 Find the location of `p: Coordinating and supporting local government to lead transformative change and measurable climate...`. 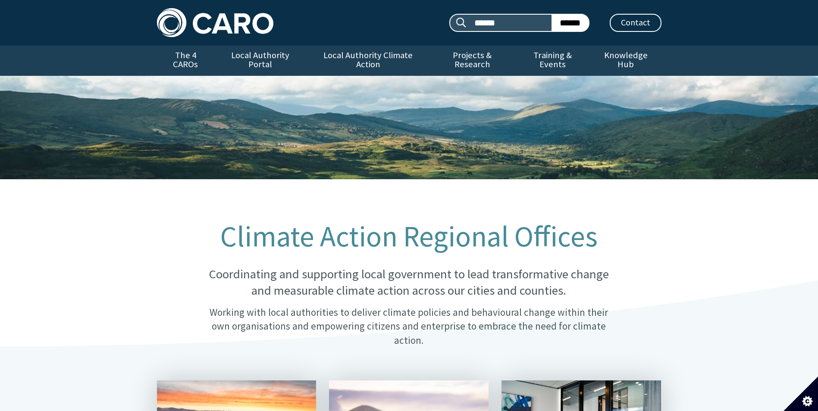

p: Coordinating and supporting local government to lead transformative change and measurable climate... is located at coordinates (409, 282).